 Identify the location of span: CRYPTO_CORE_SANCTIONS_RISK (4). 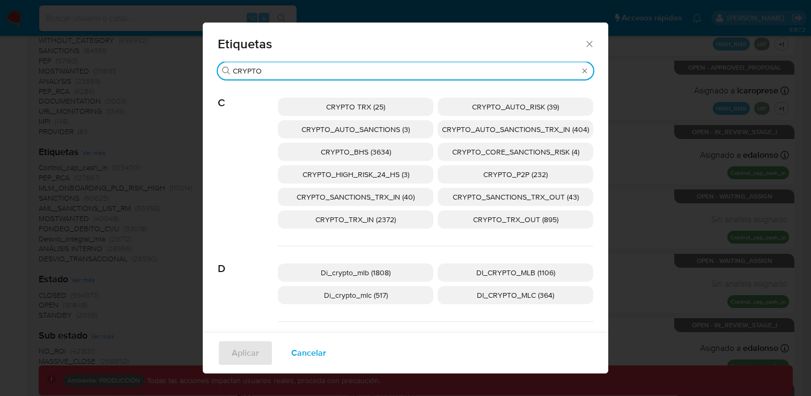
(516, 152).